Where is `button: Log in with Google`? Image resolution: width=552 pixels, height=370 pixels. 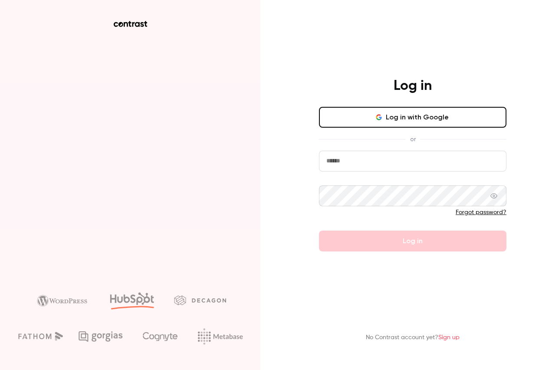
button: Log in with Google is located at coordinates (413, 117).